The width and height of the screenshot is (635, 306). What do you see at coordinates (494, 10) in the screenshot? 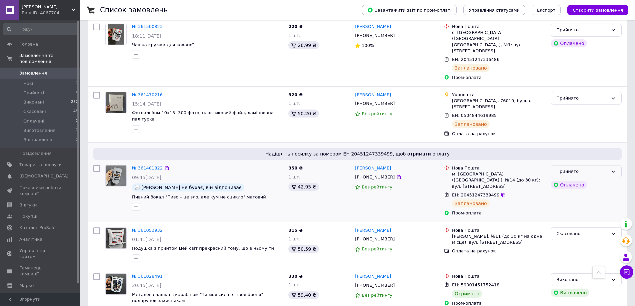
I see `span: Управління статусами` at bounding box center [494, 10].